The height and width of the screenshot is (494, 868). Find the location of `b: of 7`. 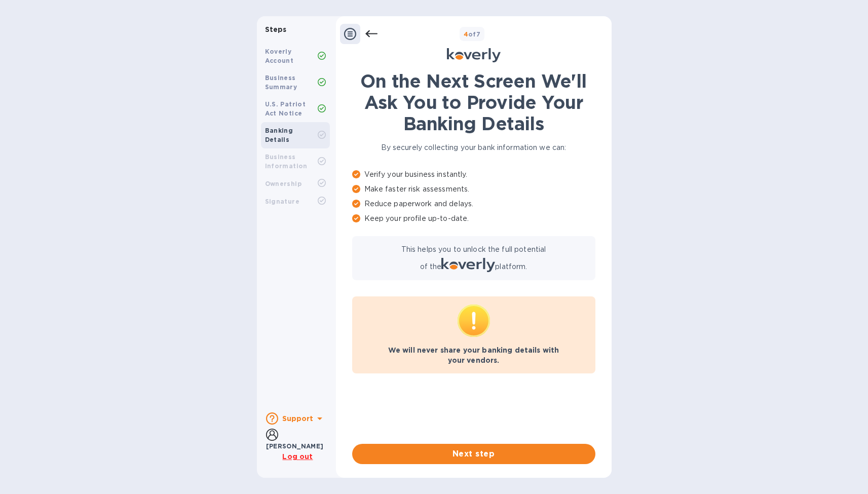

b: of 7 is located at coordinates (472, 34).